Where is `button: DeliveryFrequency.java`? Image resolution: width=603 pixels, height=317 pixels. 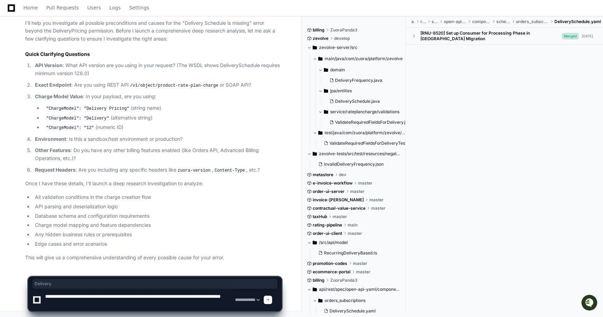
button: DeliveryFrequency.java is located at coordinates (367, 80).